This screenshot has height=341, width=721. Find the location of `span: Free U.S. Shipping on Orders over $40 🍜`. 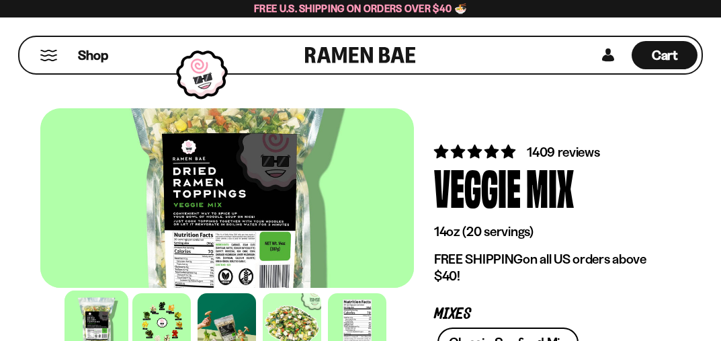

span: Free U.S. Shipping on Orders over $40 🍜 is located at coordinates (360, 8).